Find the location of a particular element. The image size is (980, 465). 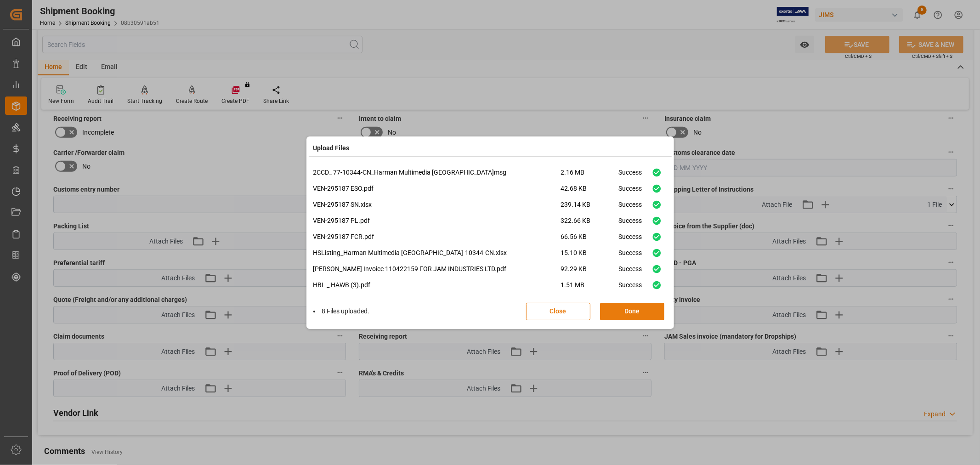

span: 239.14 KB is located at coordinates (590, 208).